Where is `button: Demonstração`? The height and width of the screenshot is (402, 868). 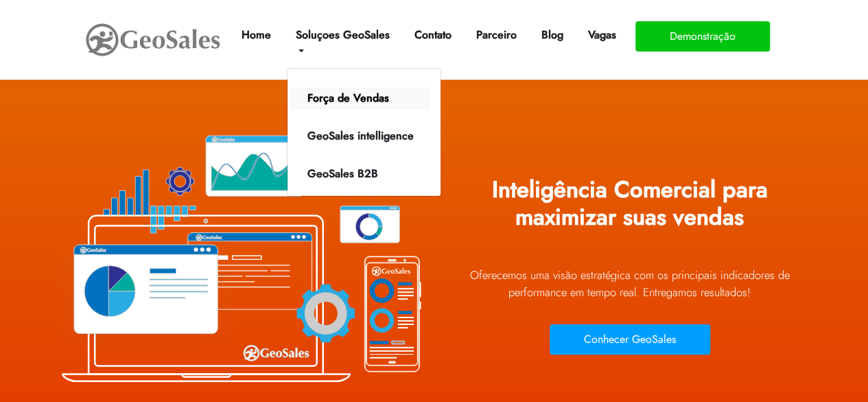
button: Demonstração is located at coordinates (702, 36).